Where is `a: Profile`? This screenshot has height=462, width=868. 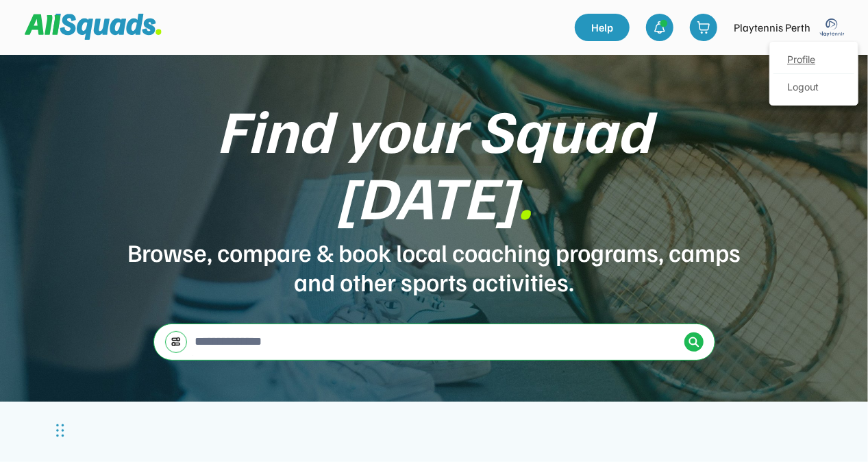
a: Profile is located at coordinates (814, 61).